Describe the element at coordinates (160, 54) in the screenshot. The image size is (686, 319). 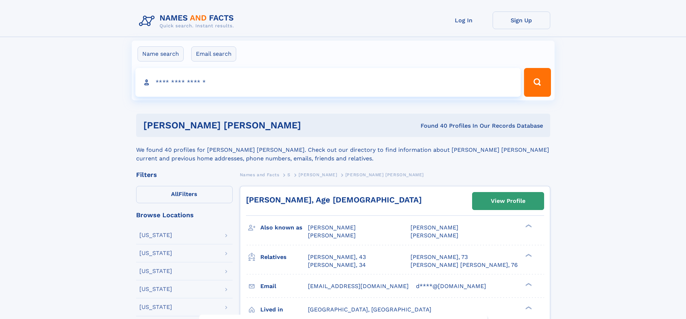
I see `label: Name search` at that location.